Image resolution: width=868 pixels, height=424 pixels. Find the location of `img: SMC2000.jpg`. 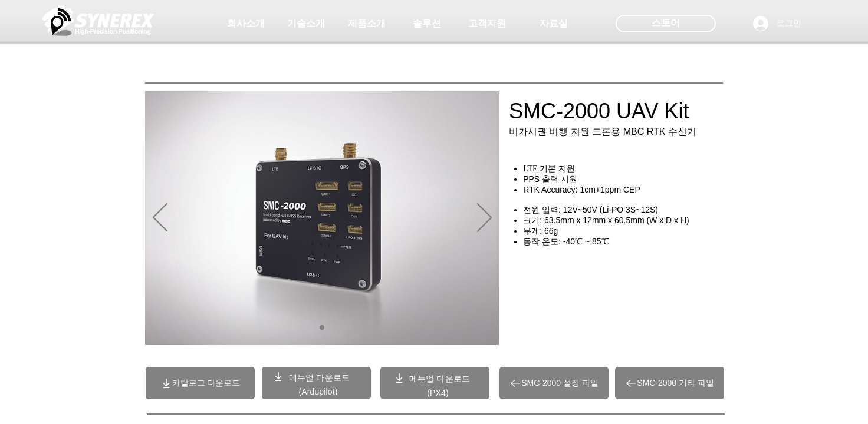

img: SMC2000.jpg is located at coordinates (321, 218).